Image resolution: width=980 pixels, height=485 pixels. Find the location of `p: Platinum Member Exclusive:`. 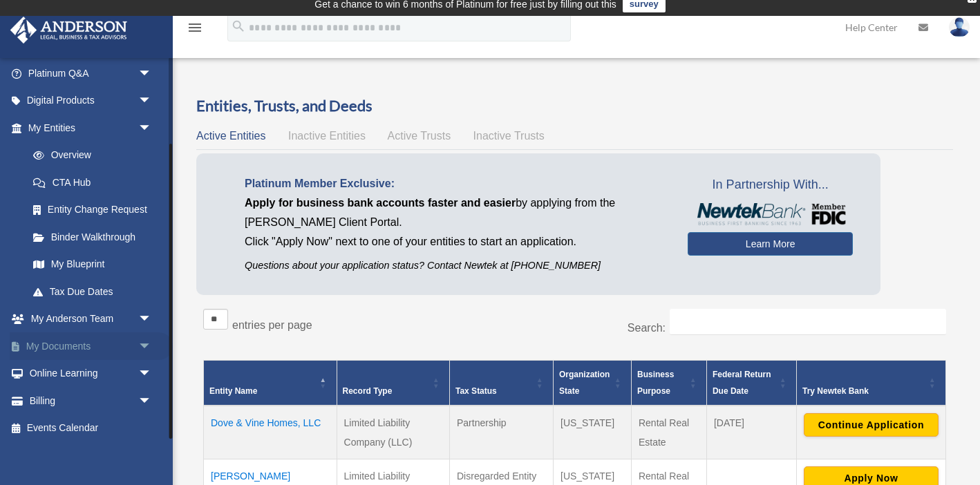

p: Platinum Member Exclusive: is located at coordinates (456, 184).